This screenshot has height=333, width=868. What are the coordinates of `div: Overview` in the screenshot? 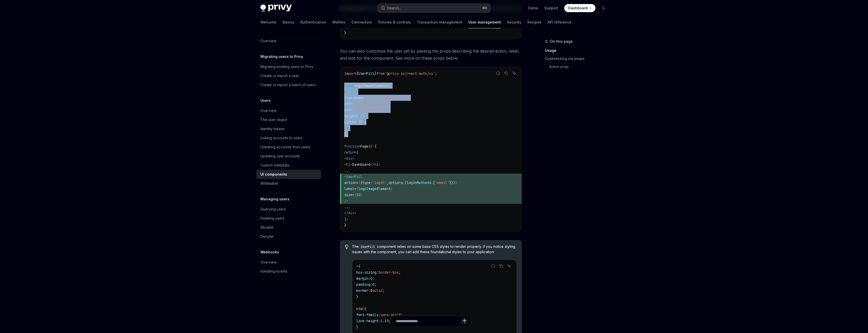 It's located at (268, 262).